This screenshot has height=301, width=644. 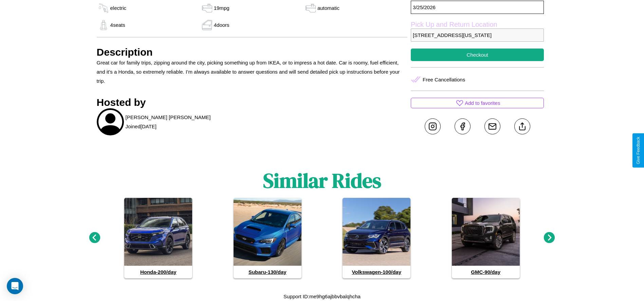 I want to click on h1: Similar Rides, so click(x=322, y=180).